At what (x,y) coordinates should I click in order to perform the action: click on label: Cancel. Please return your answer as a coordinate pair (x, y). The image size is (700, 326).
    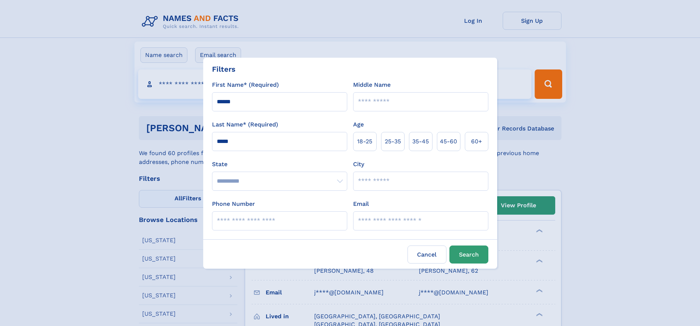
    Looking at the image, I should click on (427, 254).